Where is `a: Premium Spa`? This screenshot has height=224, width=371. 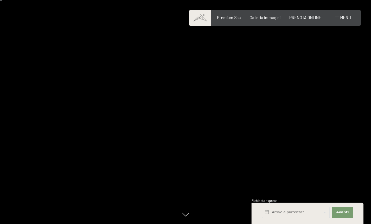 a: Premium Spa is located at coordinates (229, 18).